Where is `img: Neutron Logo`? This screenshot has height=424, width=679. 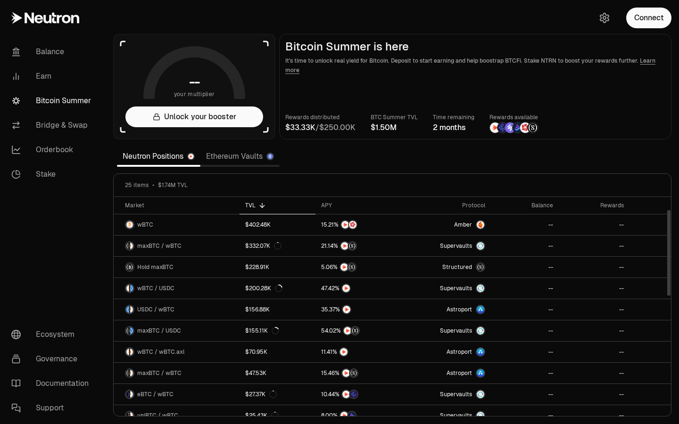
img: Neutron Logo is located at coordinates (191, 157).